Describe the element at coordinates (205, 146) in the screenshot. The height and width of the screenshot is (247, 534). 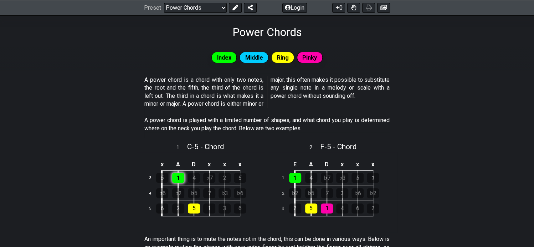
I see `span: C - 5 - Chord` at that location.